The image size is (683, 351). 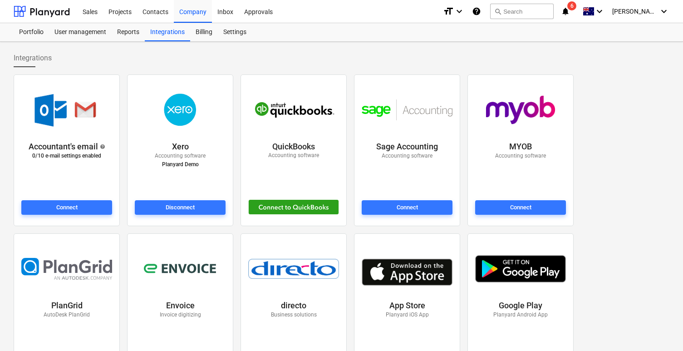 I want to click on p: Business solutions, so click(x=294, y=315).